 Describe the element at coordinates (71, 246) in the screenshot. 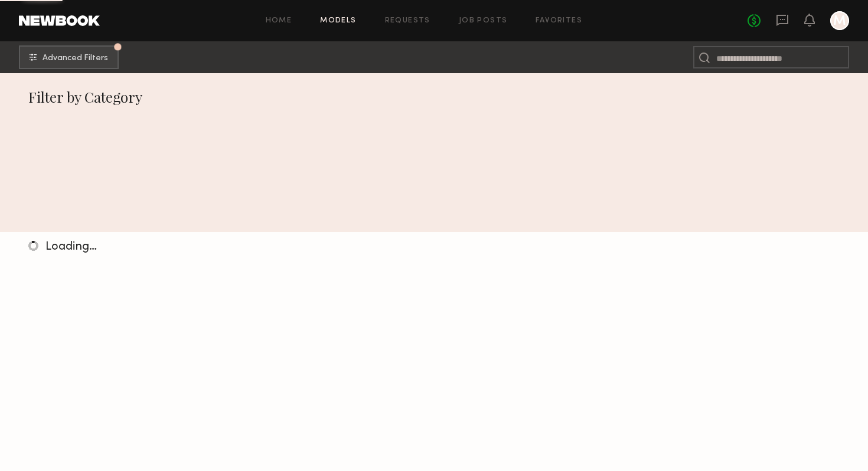

I see `span: Loading…` at that location.